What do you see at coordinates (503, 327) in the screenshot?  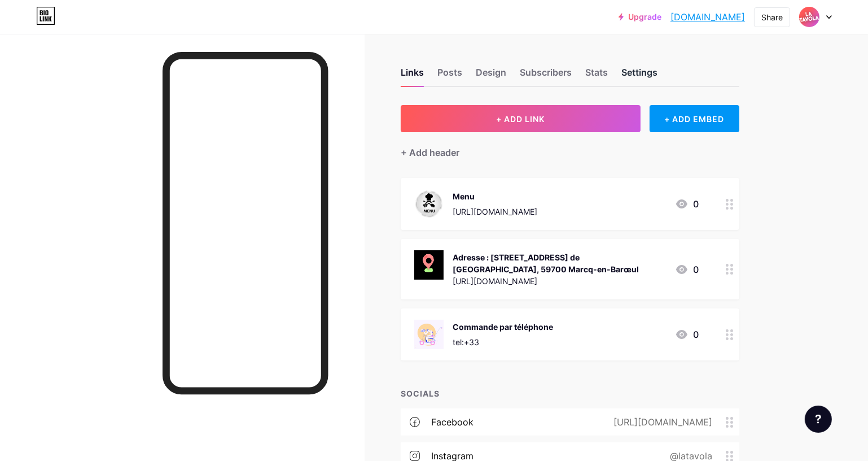 I see `div: Commande par téléphone` at bounding box center [503, 327].